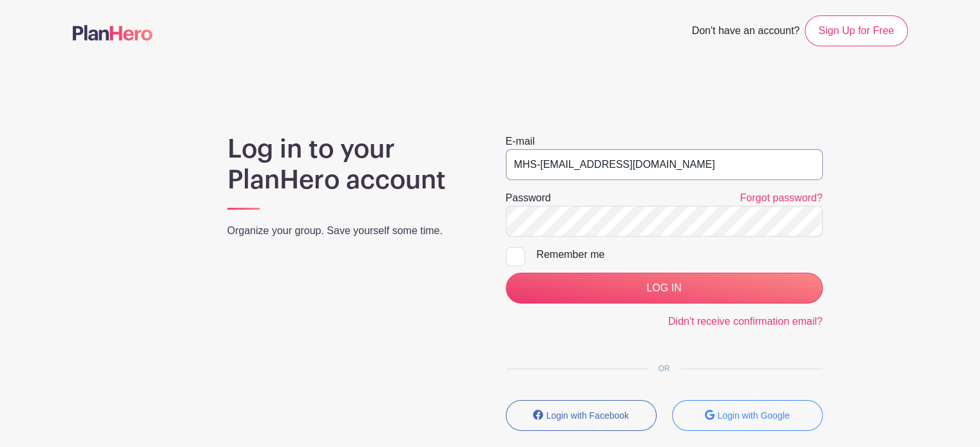 The height and width of the screenshot is (447, 980). I want to click on a: Didn't receive confirmation email?, so click(745, 321).